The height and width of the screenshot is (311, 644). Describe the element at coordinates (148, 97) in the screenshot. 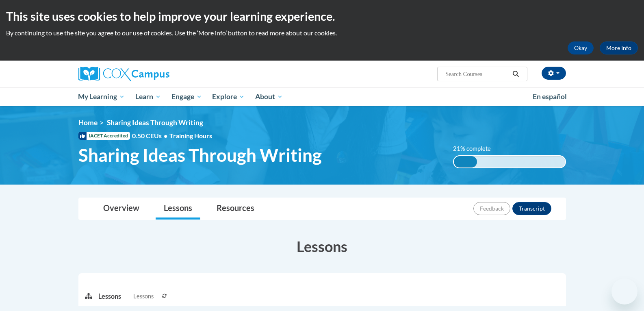

I see `a: Learn` at that location.